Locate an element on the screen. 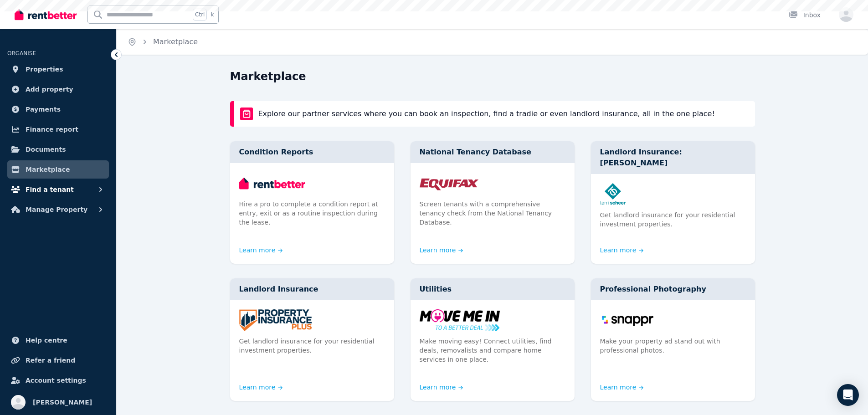 The width and height of the screenshot is (868, 415). span: Payments is located at coordinates (43, 110).